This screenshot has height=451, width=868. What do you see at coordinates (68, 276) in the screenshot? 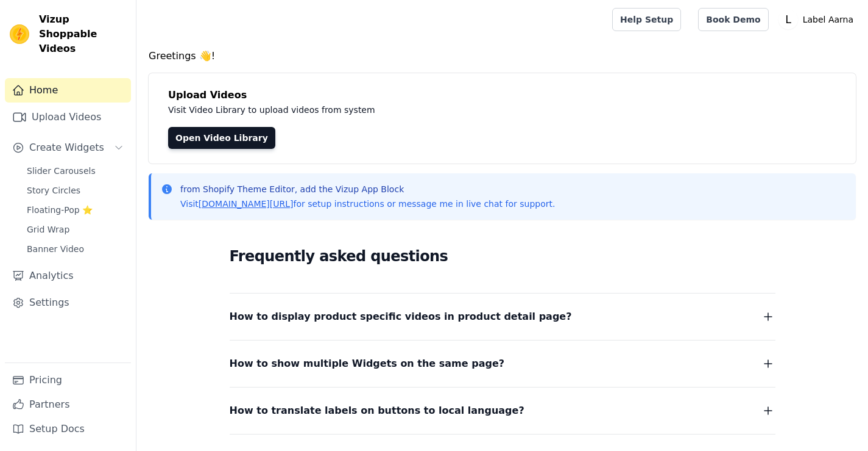
I see `a: Analytics` at bounding box center [68, 276].